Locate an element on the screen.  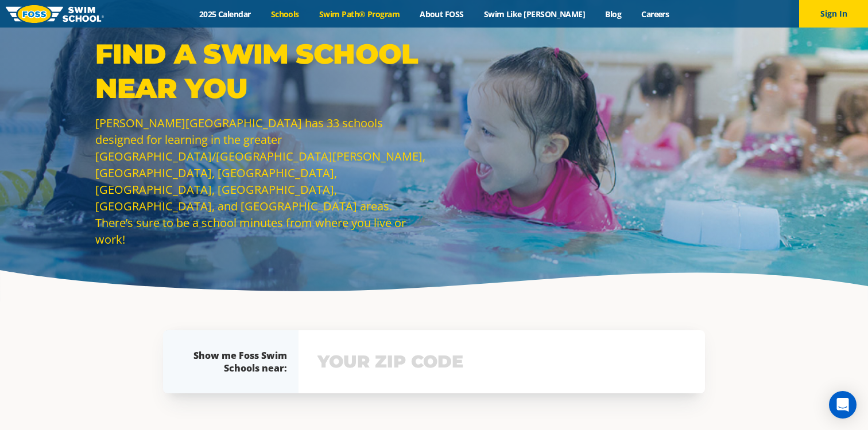
a: Blog is located at coordinates (613, 14).